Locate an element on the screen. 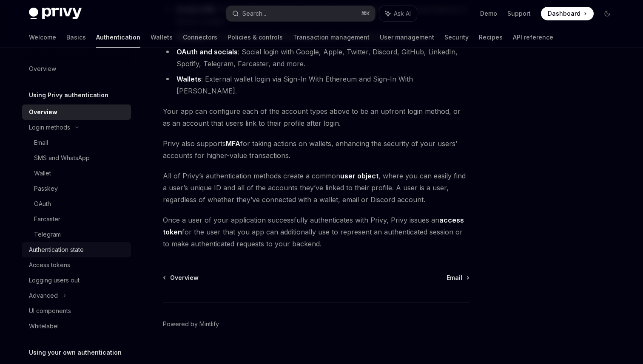  a: Support is located at coordinates (519, 14).